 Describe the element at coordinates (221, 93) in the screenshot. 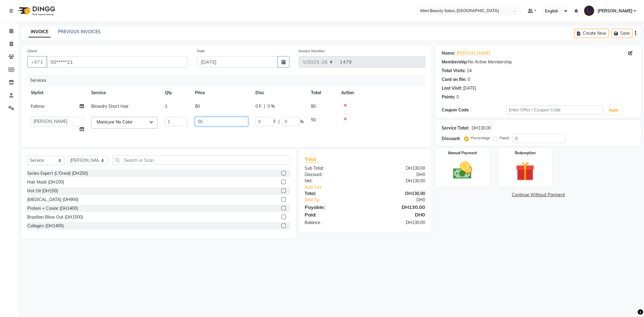

I see `th: Price` at that location.